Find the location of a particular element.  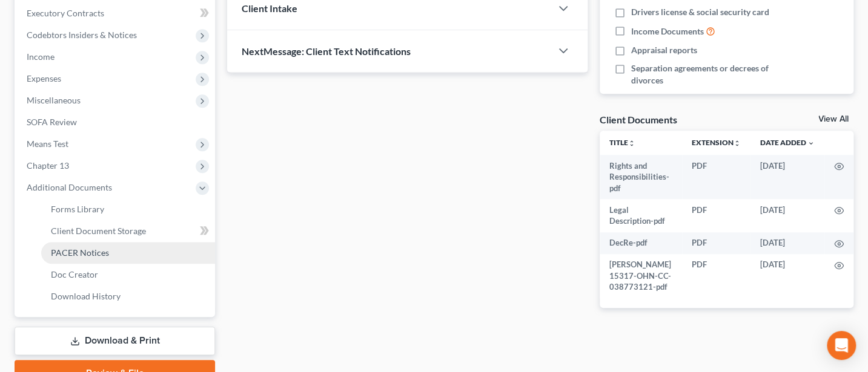

a: Date Added expand_more is located at coordinates (788, 142).